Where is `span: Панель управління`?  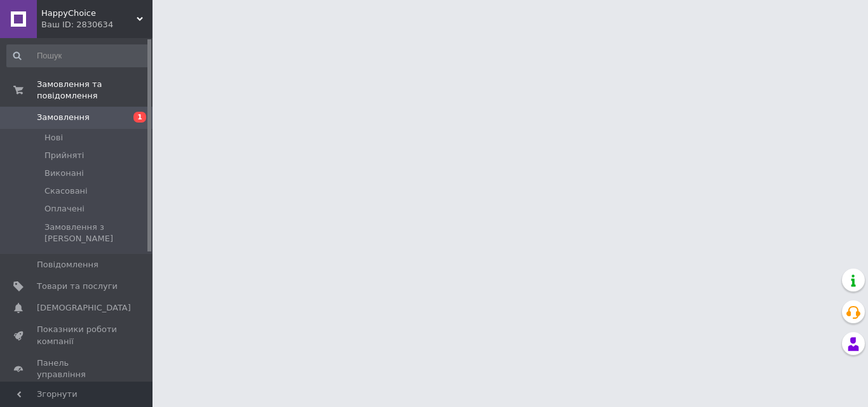
span: Панель управління is located at coordinates (77, 369).